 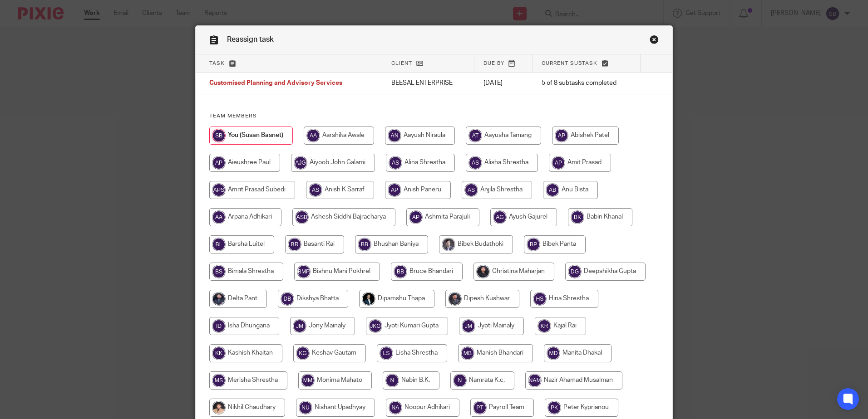 What do you see at coordinates (217, 63) in the screenshot?
I see `span: Task` at bounding box center [217, 63].